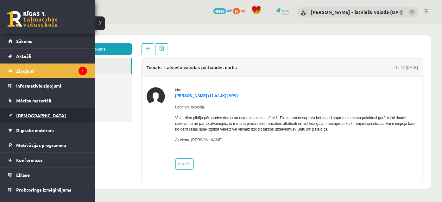 The height and width of the screenshot is (202, 442). What do you see at coordinates (48, 71) in the screenshot?
I see `a: Ziņojumi1` at bounding box center [48, 71].